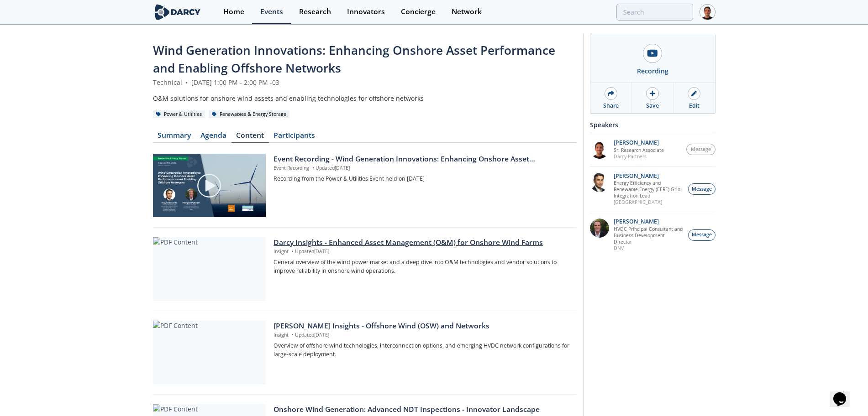 The width and height of the screenshot is (868, 416). What do you see at coordinates (179, 115) in the screenshot?
I see `div: Power & Utilities` at bounding box center [179, 115].